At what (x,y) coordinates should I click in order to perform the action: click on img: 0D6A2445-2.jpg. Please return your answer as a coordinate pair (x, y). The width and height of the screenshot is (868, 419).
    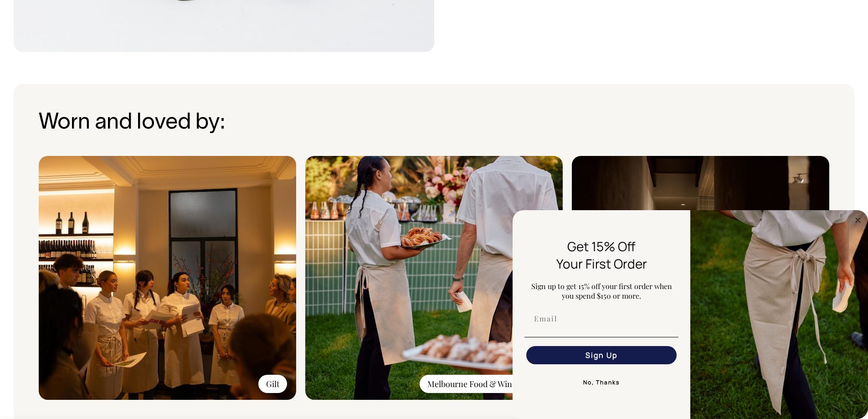
    Looking at the image, I should click on (700, 278).